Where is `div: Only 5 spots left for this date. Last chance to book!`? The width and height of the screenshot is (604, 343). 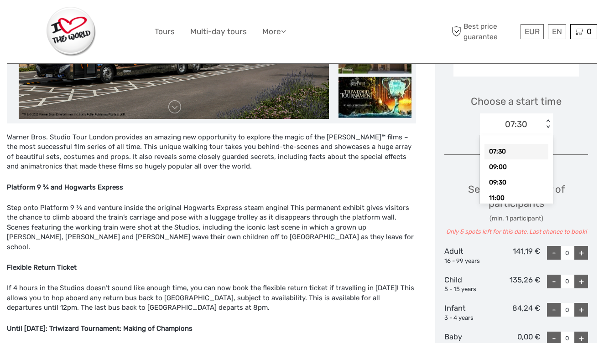 div: Only 5 spots left for this date. Last chance to book! is located at coordinates (516, 232).